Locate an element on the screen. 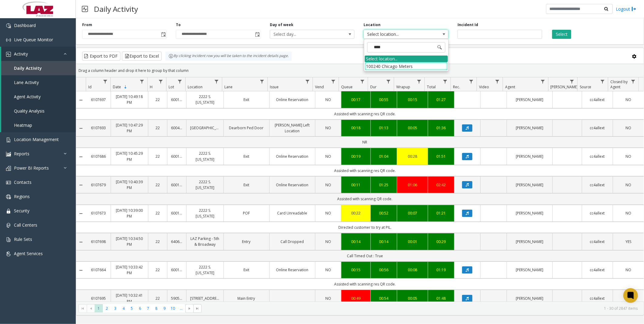 Image resolution: width=644 pixels, height=324 pixels. a: Location Filter Menu is located at coordinates (217, 81).